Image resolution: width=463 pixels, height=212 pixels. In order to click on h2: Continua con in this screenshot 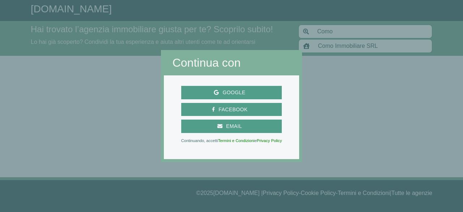, I will do `click(232, 63)`.